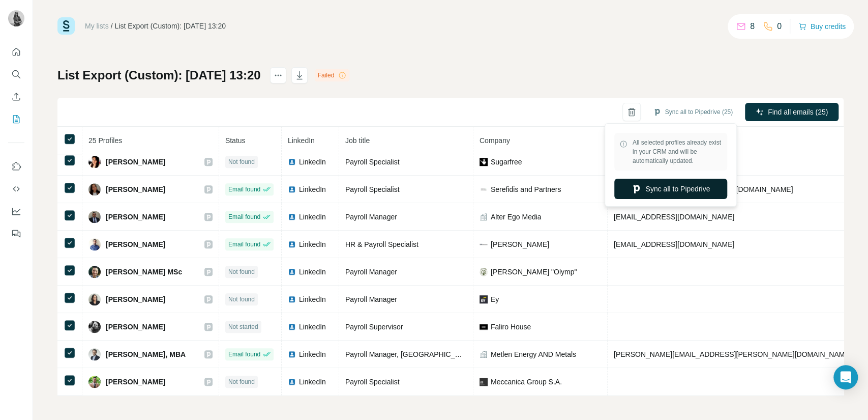 Image resolution: width=868 pixels, height=420 pixels. I want to click on span: Company, so click(495, 141).